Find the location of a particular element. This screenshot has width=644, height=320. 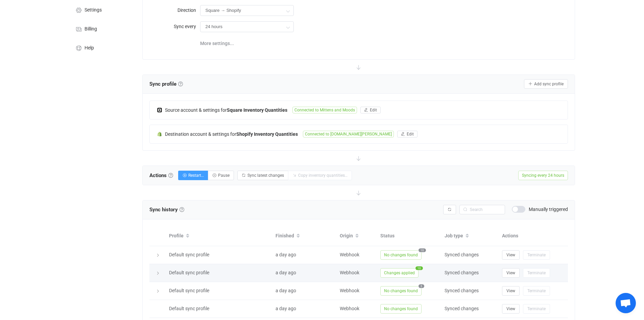

a: Billing is located at coordinates (102, 28).